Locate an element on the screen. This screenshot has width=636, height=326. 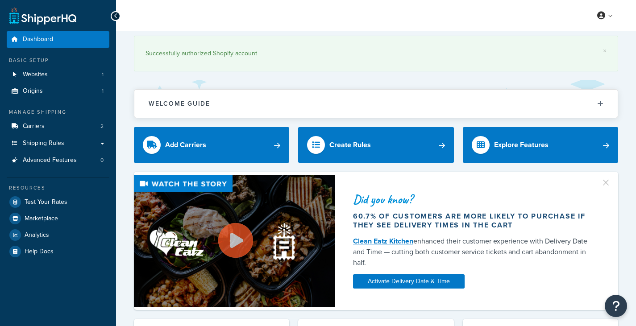
span: Carriers is located at coordinates (33, 126).